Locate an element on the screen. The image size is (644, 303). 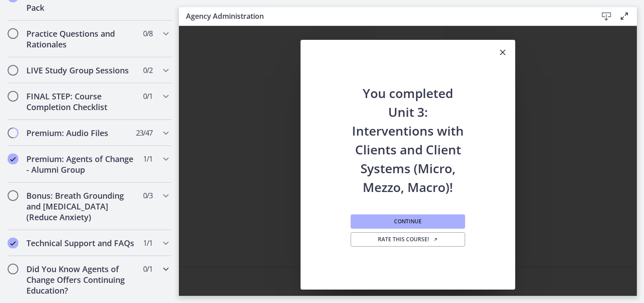
h2: FINAL STEP: Course Completion Checklist is located at coordinates (81, 101).